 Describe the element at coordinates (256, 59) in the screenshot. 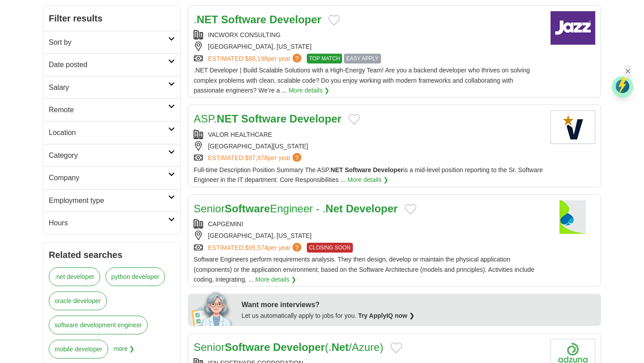

I see `a: ESTIMATED:$88,198per year?` at that location.